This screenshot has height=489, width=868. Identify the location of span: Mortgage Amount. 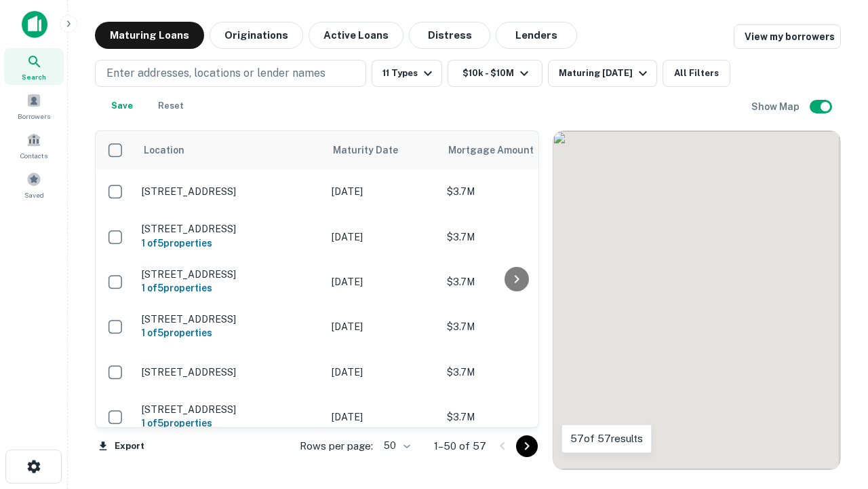
(500, 150).